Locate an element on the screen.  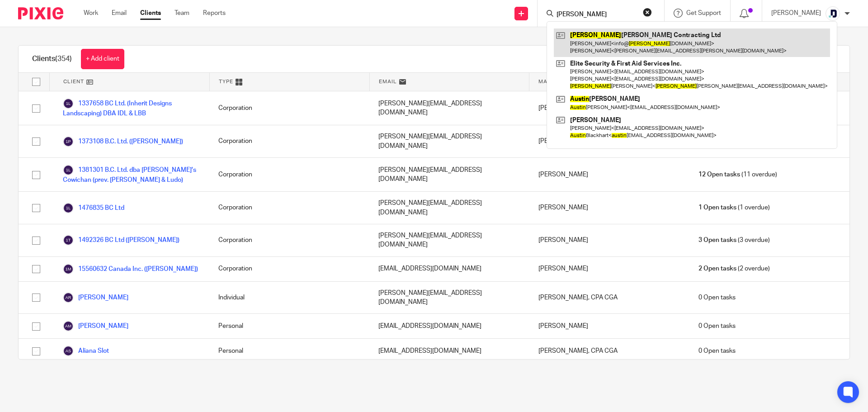
a: Reports is located at coordinates (214, 13).